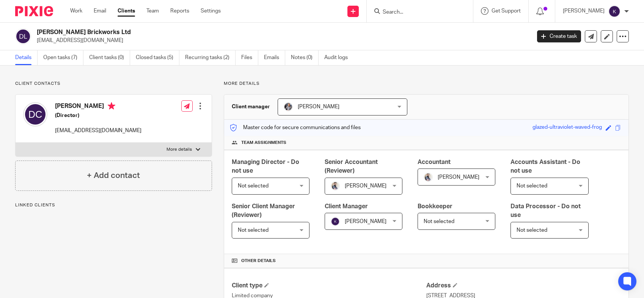 The height and width of the screenshot is (298, 644). I want to click on img: -%20%20-%20studio@ingrained.co.uk%20for%20%20-20220223%20at%20101413%20-%201W1A2026.jpg, so click(288, 107).